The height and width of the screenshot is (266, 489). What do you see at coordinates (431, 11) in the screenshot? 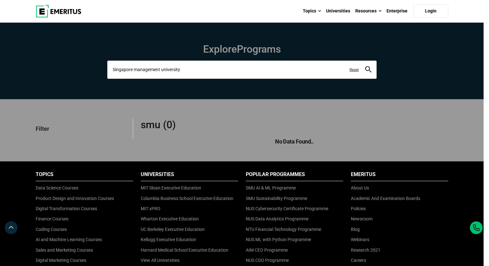
I see `a: Login` at bounding box center [431, 11].